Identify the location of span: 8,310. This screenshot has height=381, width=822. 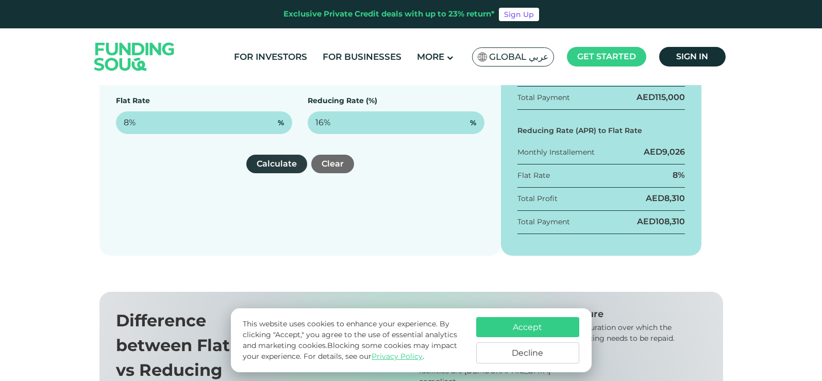
(675, 198).